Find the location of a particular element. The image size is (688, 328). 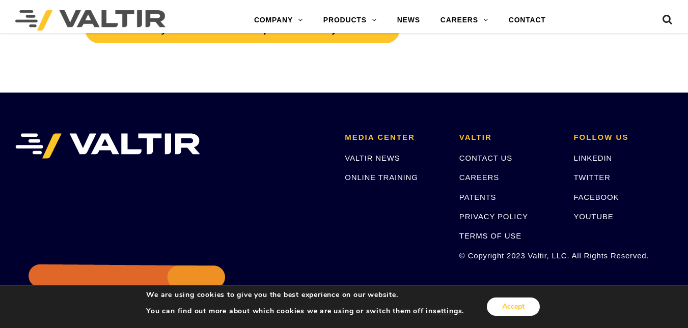

a: TWITTER is located at coordinates (591, 177).